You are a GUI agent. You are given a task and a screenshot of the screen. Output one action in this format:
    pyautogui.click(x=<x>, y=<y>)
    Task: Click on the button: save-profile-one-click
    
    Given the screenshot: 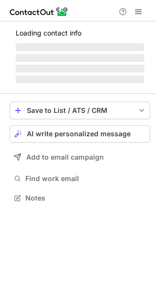 What is the action you would take?
    pyautogui.click(x=80, y=110)
    